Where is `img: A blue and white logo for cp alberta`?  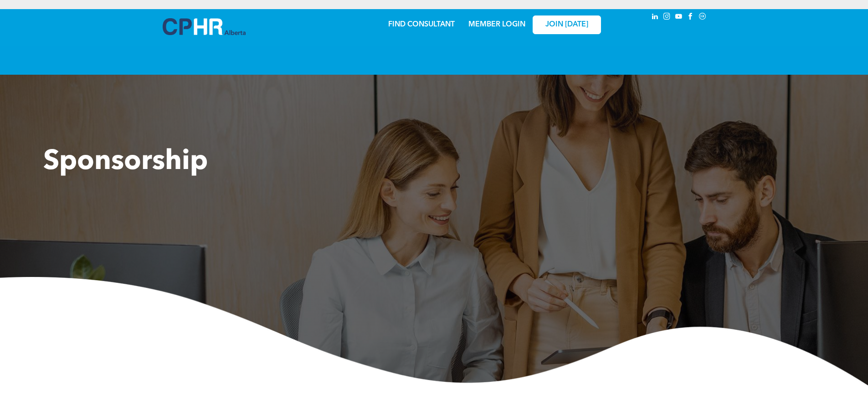 img: A blue and white logo for cp alberta is located at coordinates (204, 26).